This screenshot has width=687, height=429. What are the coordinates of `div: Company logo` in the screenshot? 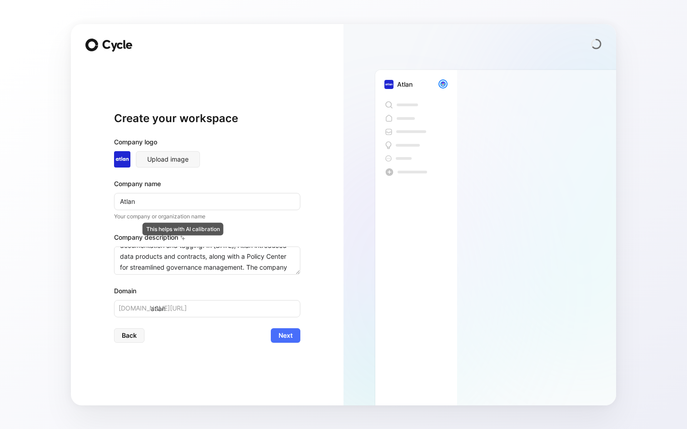 It's located at (207, 144).